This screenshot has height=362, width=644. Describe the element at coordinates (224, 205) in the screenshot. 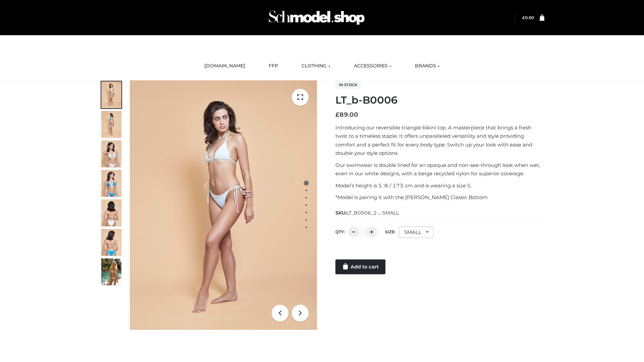

I see `img: ArielClassicBikiniTop_CloudNine_AzureSky_OW114ECO_1` at that location.